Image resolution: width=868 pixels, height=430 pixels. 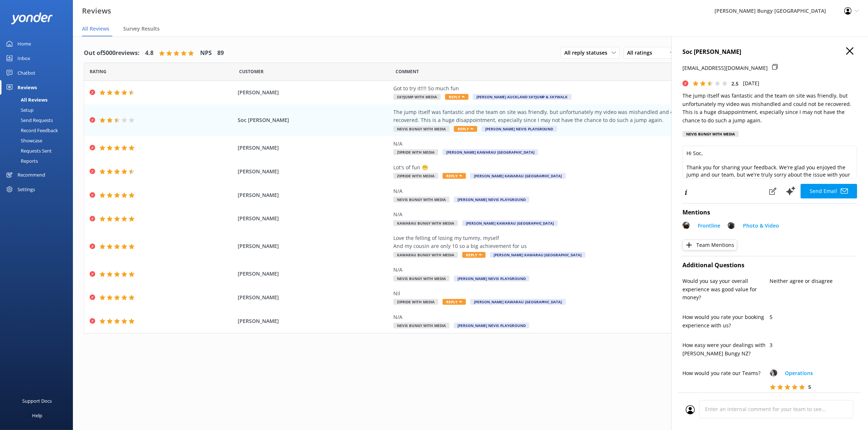 I want to click on p: Would you say your overall experience was good value for money?, so click(x=726, y=289).